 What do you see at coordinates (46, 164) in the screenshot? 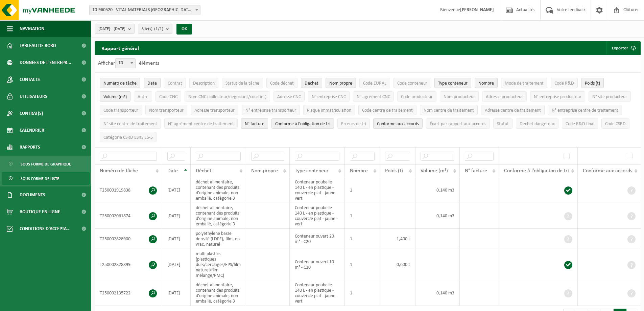
I see `span: Sous forme de graphique` at bounding box center [46, 164].